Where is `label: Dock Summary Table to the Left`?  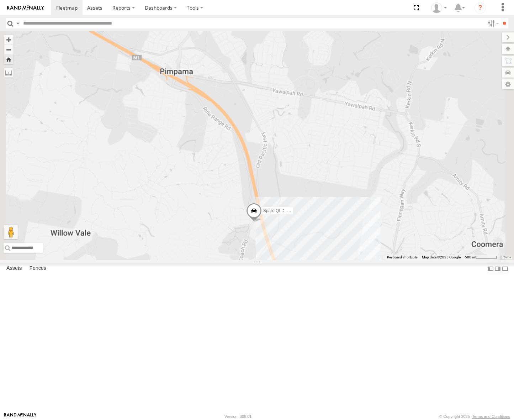
label: Dock Summary Table to the Left is located at coordinates (491, 269).